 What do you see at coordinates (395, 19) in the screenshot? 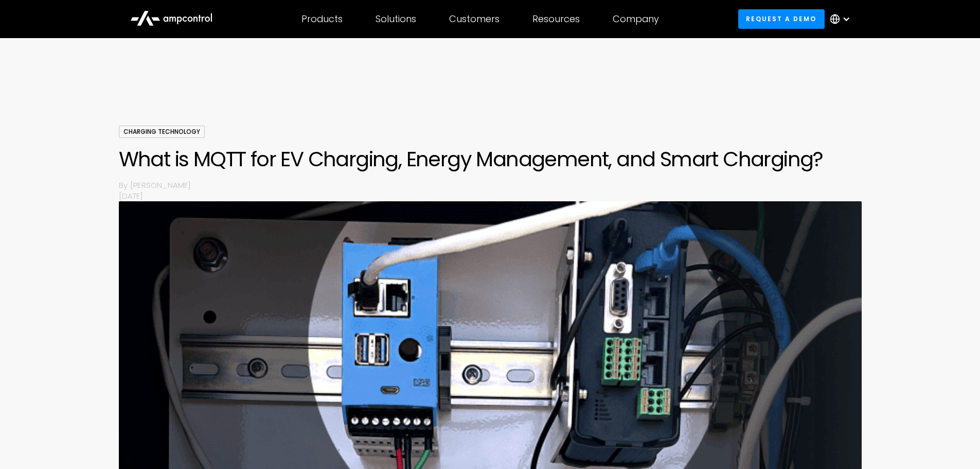
I see `div: Solutions` at bounding box center [395, 19].